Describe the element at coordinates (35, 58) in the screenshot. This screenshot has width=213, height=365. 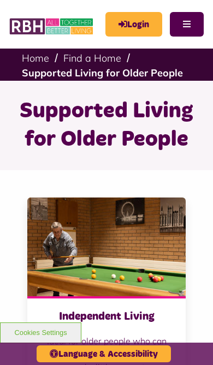
I see `a: Home` at that location.